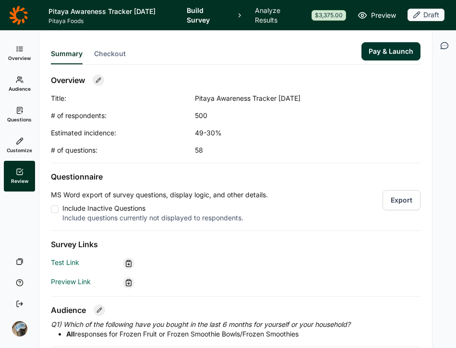 This screenshot has width=456, height=348. What do you see at coordinates (377, 15) in the screenshot?
I see `a: Preview` at bounding box center [377, 15].